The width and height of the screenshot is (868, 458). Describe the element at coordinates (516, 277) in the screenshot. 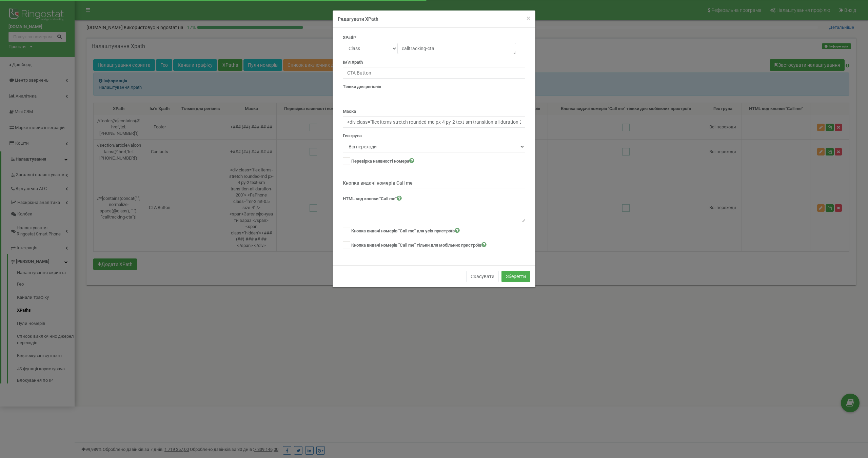

I see `button: Зберегти` at that location.